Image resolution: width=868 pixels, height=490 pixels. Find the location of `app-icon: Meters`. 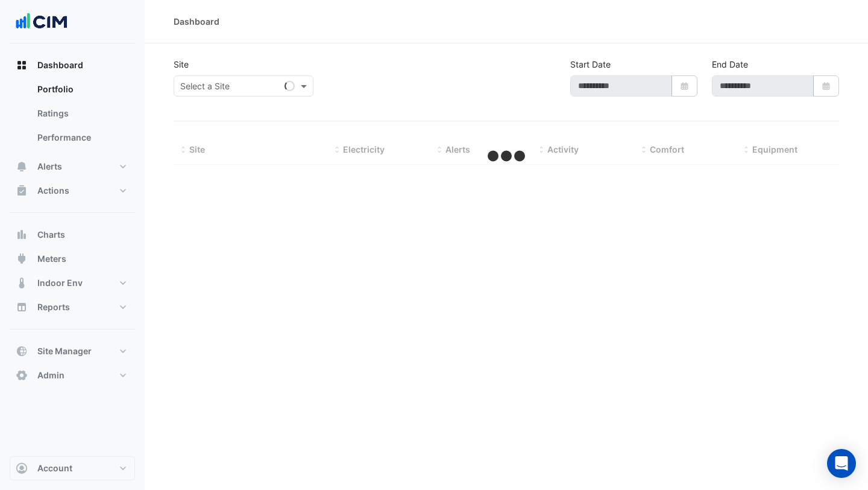

app-icon: Meters is located at coordinates (22, 259).